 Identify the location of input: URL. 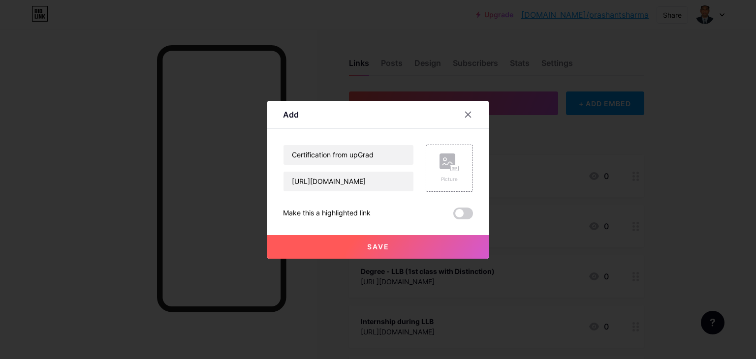
(348, 182).